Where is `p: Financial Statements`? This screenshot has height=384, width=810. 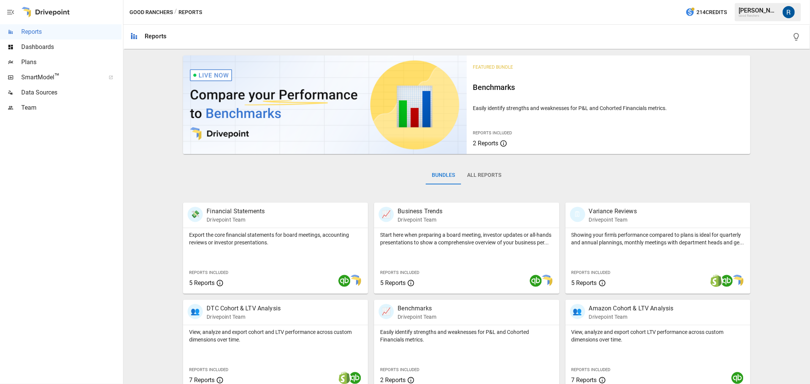 p: Financial Statements is located at coordinates (235, 212).